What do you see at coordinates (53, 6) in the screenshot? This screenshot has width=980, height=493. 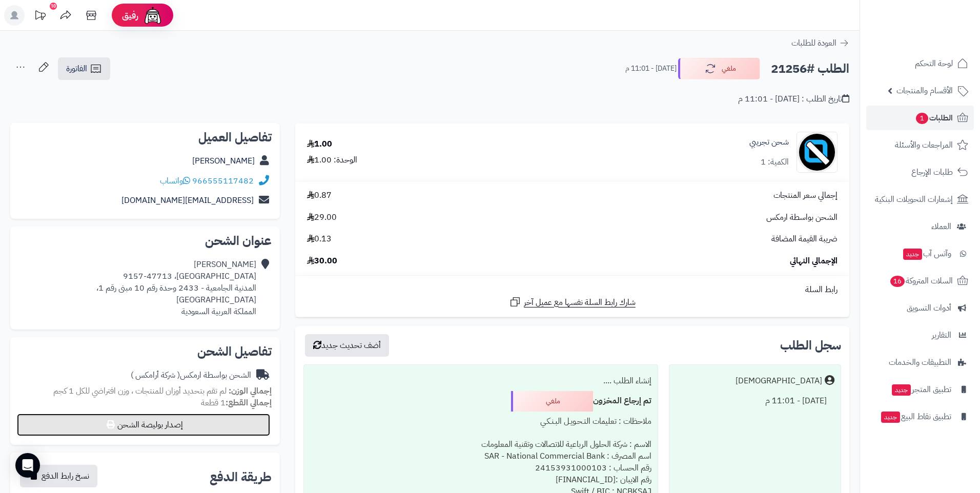 I see `div: 10` at bounding box center [53, 6].